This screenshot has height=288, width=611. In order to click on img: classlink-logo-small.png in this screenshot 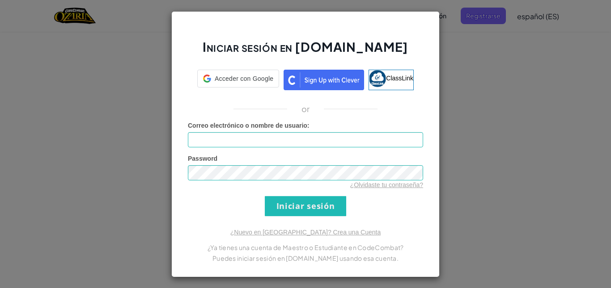, I will do `click(377, 79)`.